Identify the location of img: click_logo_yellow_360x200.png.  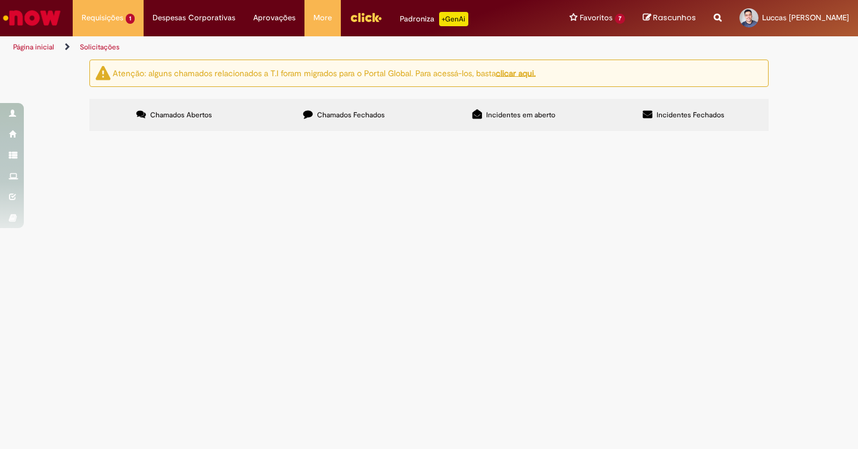
(366, 17).